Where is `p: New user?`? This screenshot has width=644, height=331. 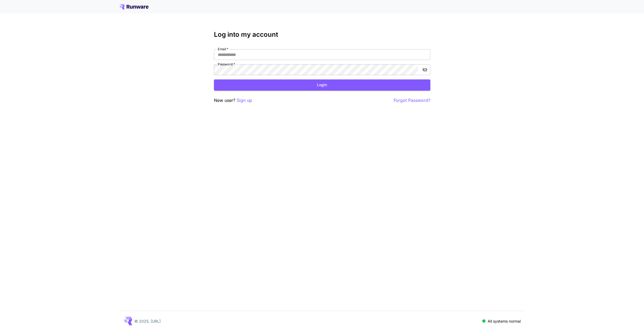
p: New user? is located at coordinates (233, 100).